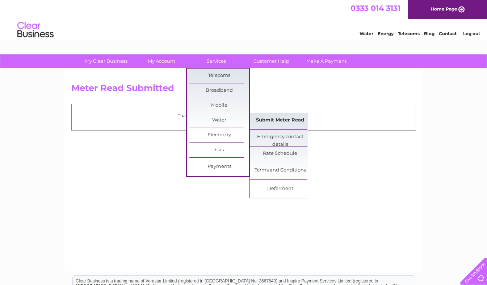 This screenshot has width=487, height=285. What do you see at coordinates (219, 150) in the screenshot?
I see `a: Gas` at bounding box center [219, 150].